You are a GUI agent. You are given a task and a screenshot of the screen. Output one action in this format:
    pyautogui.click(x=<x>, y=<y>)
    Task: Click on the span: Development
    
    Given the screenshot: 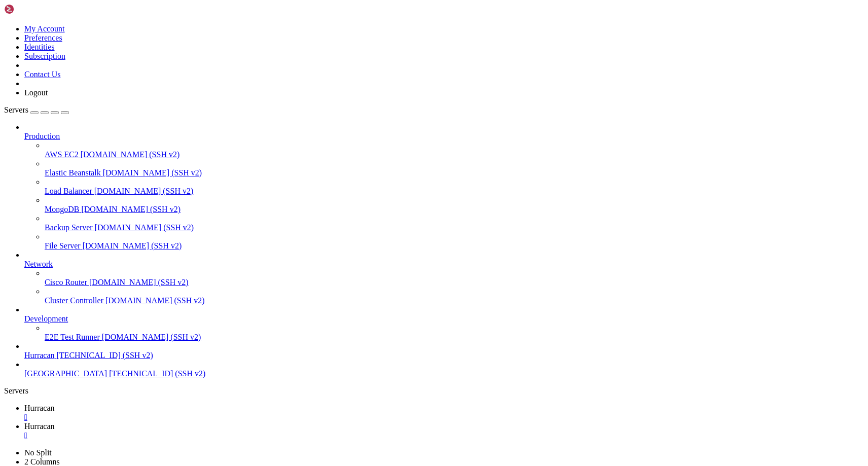 What is the action you would take?
    pyautogui.click(x=46, y=319)
    